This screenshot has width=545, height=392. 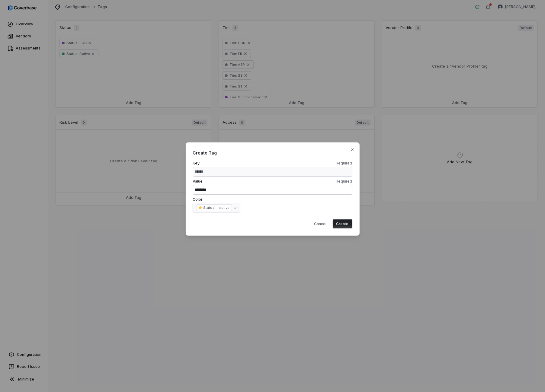 What do you see at coordinates (272, 181) in the screenshot?
I see `label: Value` at bounding box center [272, 181].